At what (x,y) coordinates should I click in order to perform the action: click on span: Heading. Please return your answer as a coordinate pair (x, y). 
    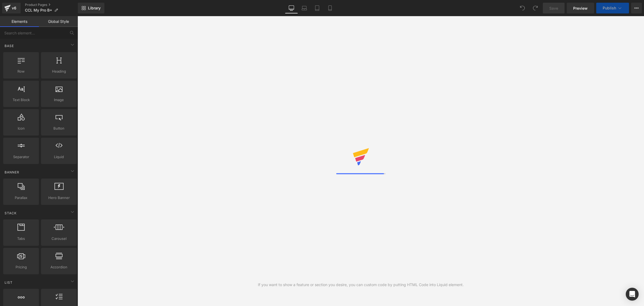
    Looking at the image, I should click on (59, 71).